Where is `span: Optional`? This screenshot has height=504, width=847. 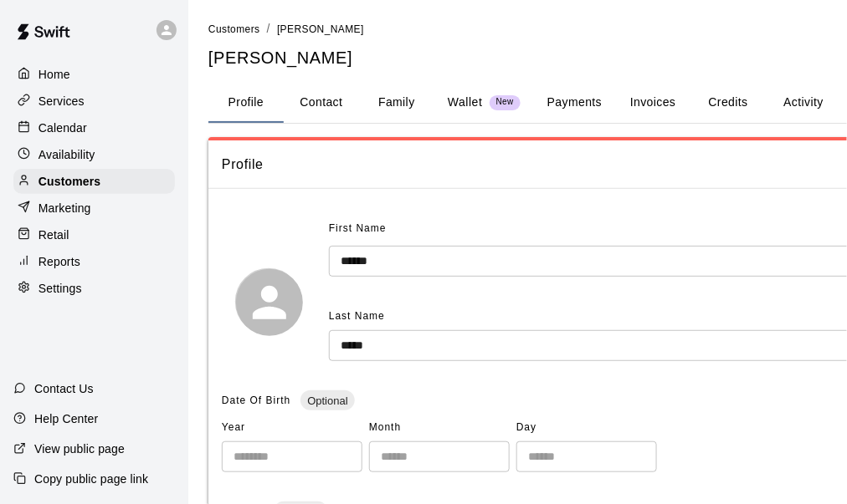 span: Optional is located at coordinates (327, 401).